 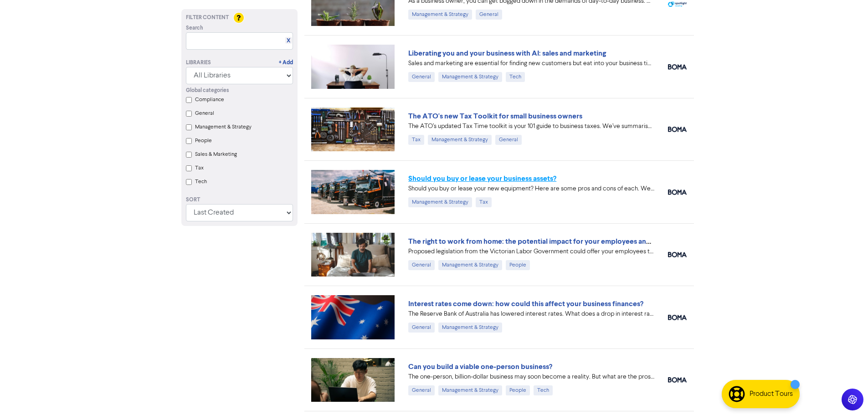 What do you see at coordinates (195, 28) in the screenshot?
I see `span: Search` at bounding box center [195, 28].